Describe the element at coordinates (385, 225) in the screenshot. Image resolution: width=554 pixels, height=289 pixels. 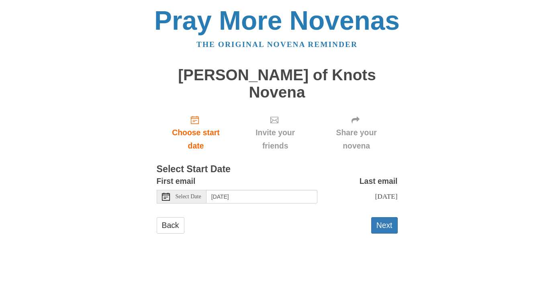
I see `button: Next` at that location.